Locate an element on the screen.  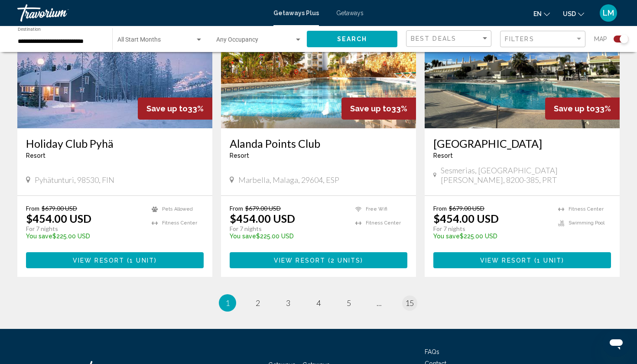
a: Travorium is located at coordinates (141, 13).